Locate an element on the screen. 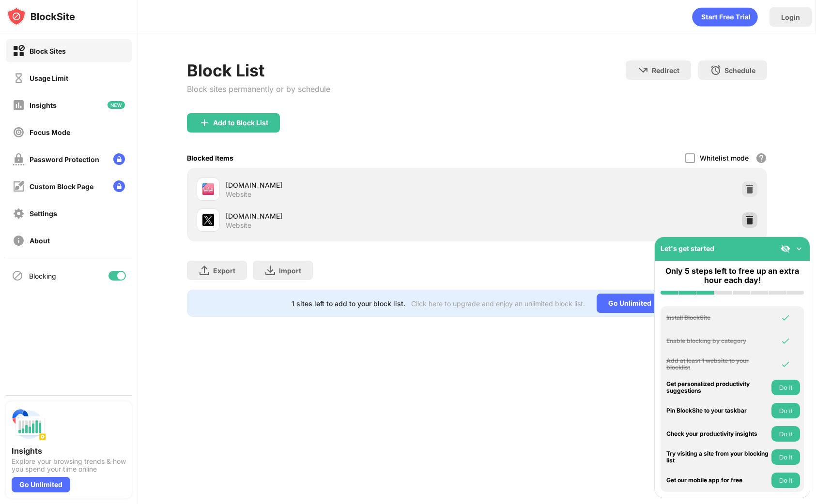 The height and width of the screenshot is (504, 816). div: Check your productivity insights is located at coordinates (717, 434).